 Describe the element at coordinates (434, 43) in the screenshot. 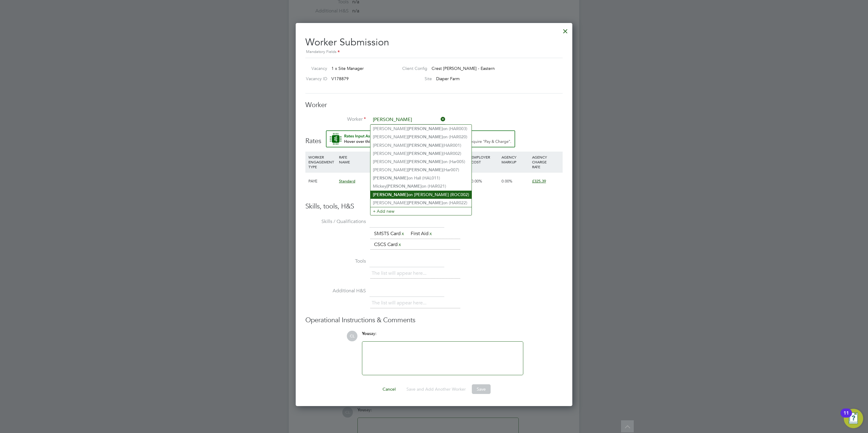

I see `h2: Worker Submission` at that location.